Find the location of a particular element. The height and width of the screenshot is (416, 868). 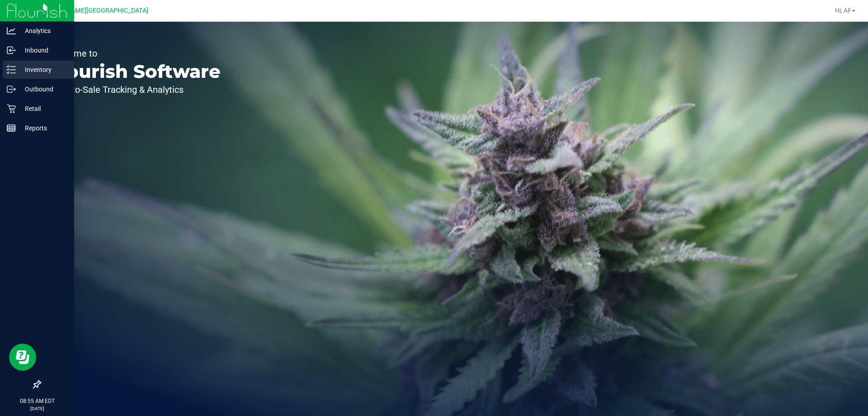

p: Flourish Software is located at coordinates (135, 72).